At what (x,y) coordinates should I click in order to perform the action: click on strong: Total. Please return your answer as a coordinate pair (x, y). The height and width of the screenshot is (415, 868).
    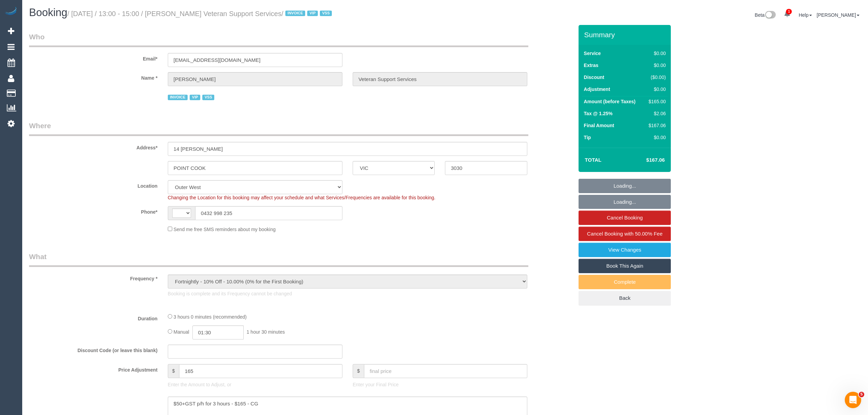
    Looking at the image, I should click on (593, 159).